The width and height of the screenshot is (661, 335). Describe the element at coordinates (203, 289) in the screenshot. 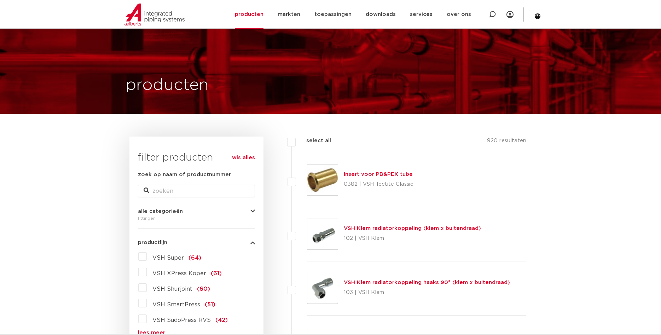

I see `span: (60)` at that location.